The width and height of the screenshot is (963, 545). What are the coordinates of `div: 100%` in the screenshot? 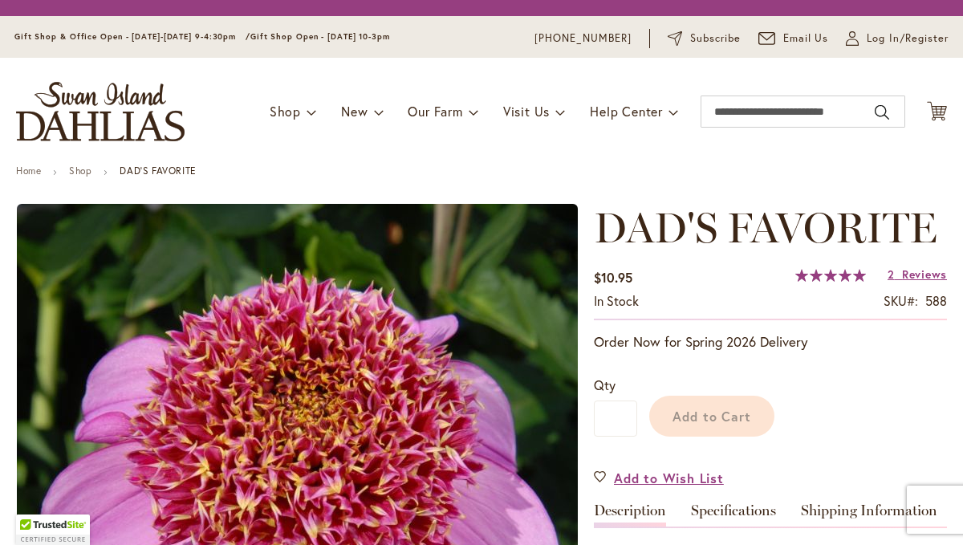 It's located at (831, 275).